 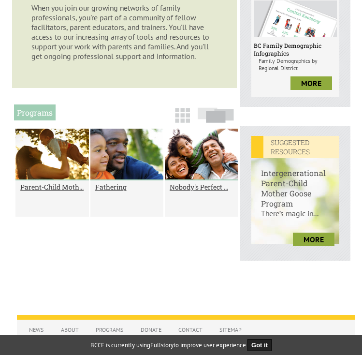 I want to click on a: Grid View, so click(x=182, y=120).